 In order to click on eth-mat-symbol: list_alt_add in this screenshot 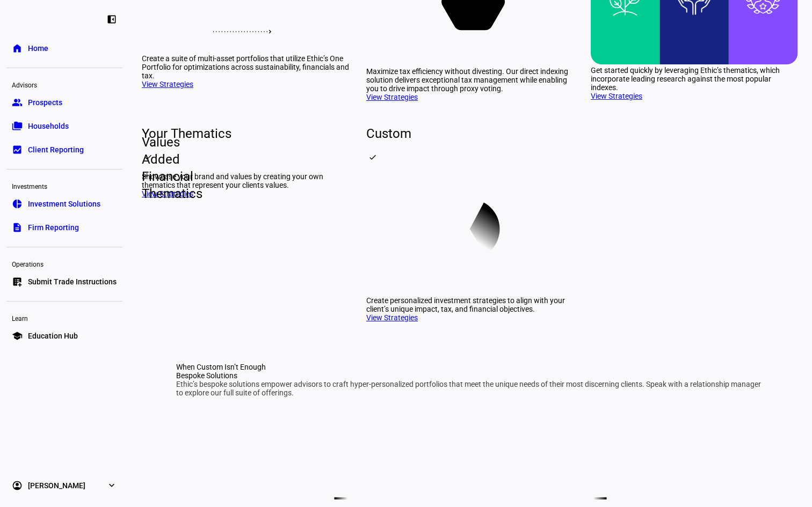, I will do `click(17, 282)`.